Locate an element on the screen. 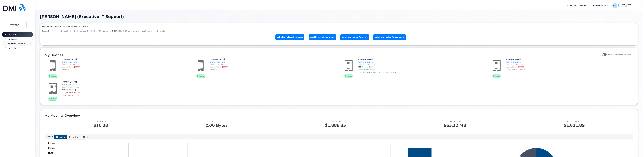 The image size is (644, 157). a: Quick Start Guide for Users is located at coordinates (355, 37).